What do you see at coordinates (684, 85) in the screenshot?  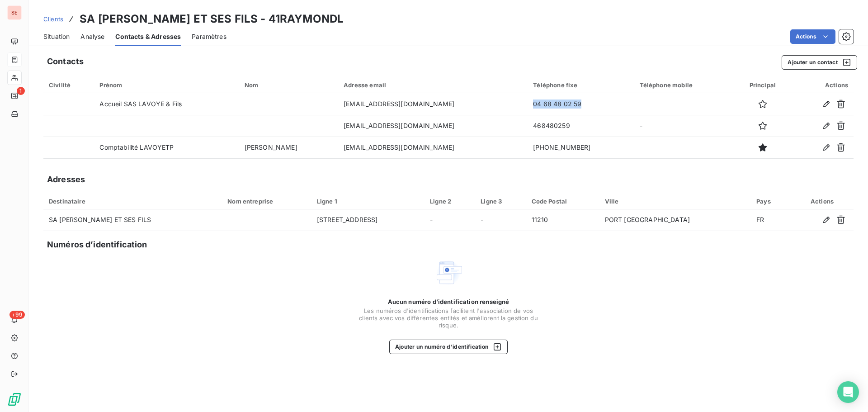 I see `div: Téléphone mobile` at bounding box center [684, 85].